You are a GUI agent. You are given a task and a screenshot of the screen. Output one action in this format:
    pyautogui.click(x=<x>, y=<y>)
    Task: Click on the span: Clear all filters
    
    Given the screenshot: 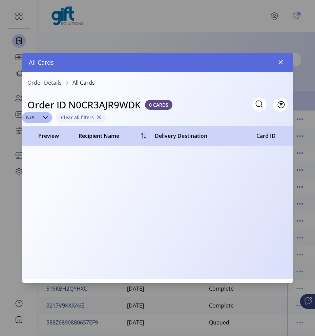 What is the action you would take?
    pyautogui.click(x=77, y=117)
    